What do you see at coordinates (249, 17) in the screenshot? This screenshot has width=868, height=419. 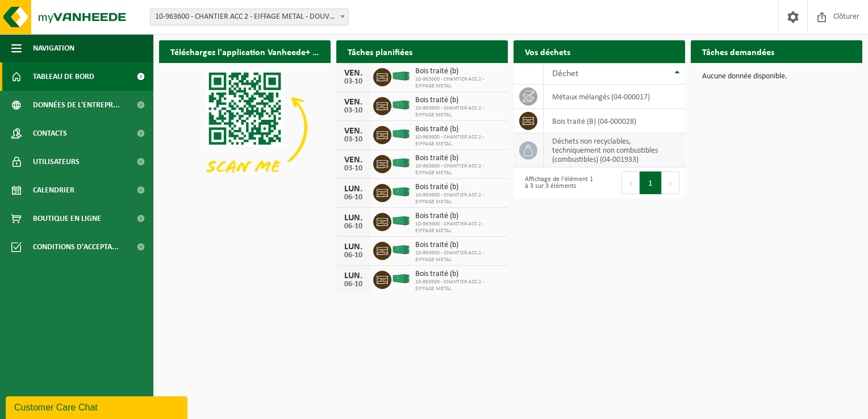 I see `span: 10-963600 - CHANTIER ACC 2 - EIFFAGE METAL - DOUVRIN` at bounding box center [249, 17].